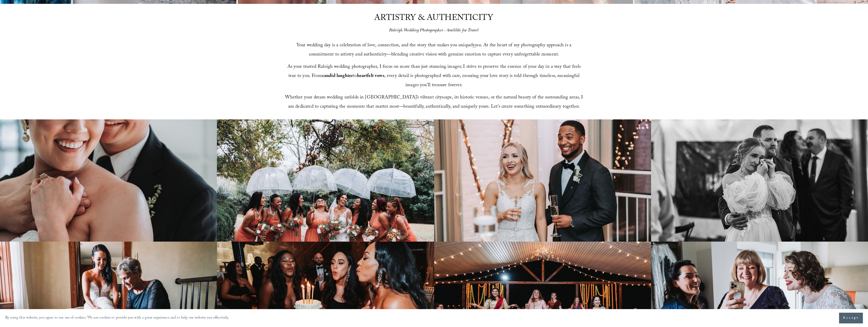 The height and width of the screenshot is (327, 868). I want to click on strong: candid laughter, so click(337, 76).